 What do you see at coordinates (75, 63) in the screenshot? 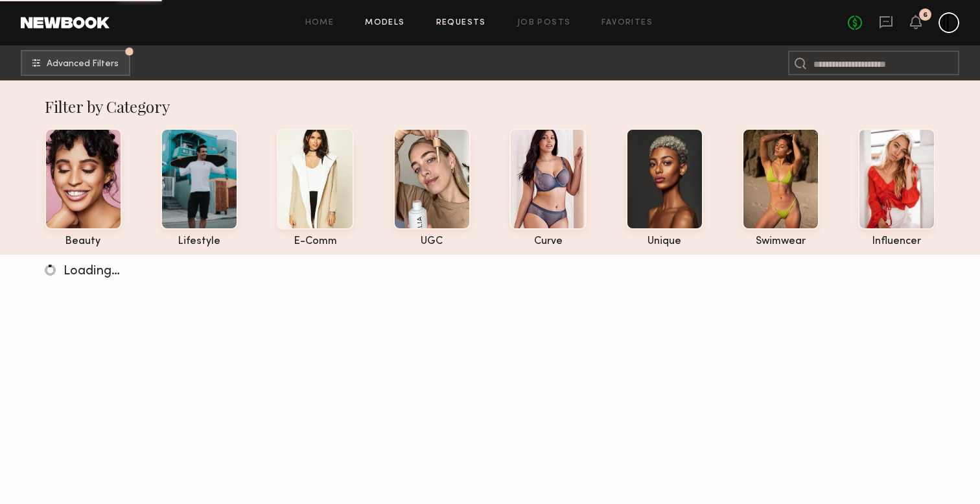
I see `button: Advanced Filters` at bounding box center [75, 63].